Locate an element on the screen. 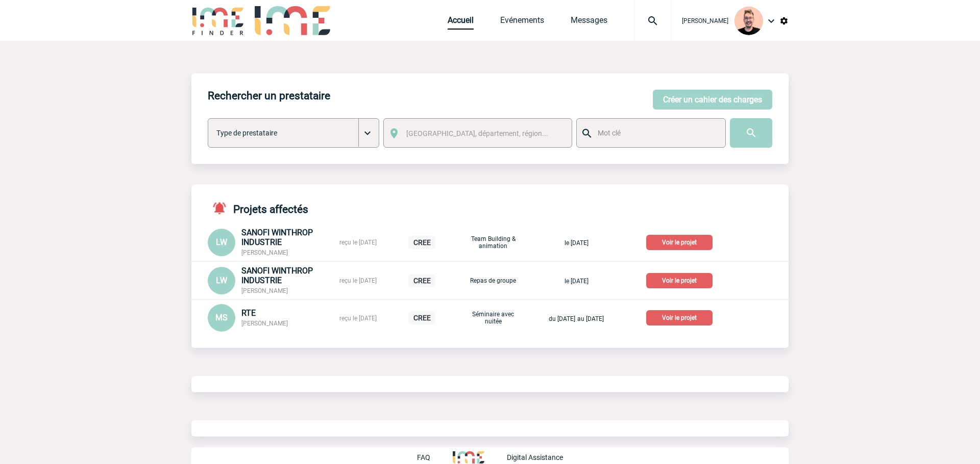  input: Submit is located at coordinates (750, 133).